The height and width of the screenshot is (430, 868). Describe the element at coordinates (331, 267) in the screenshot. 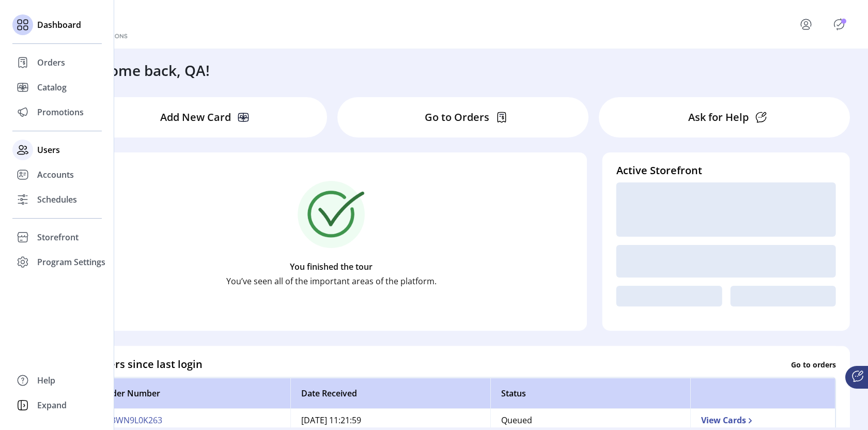

I see `p: You finished the tour` at that location.